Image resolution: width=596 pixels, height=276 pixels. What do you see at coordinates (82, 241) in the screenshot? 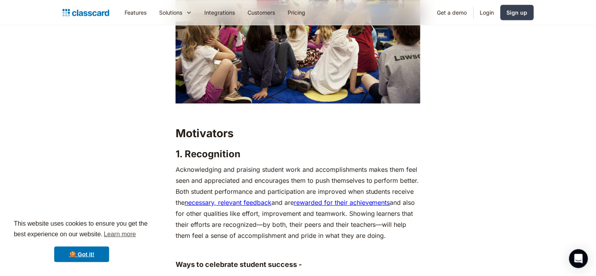
I see `div: cookieconsent` at bounding box center [82, 241].